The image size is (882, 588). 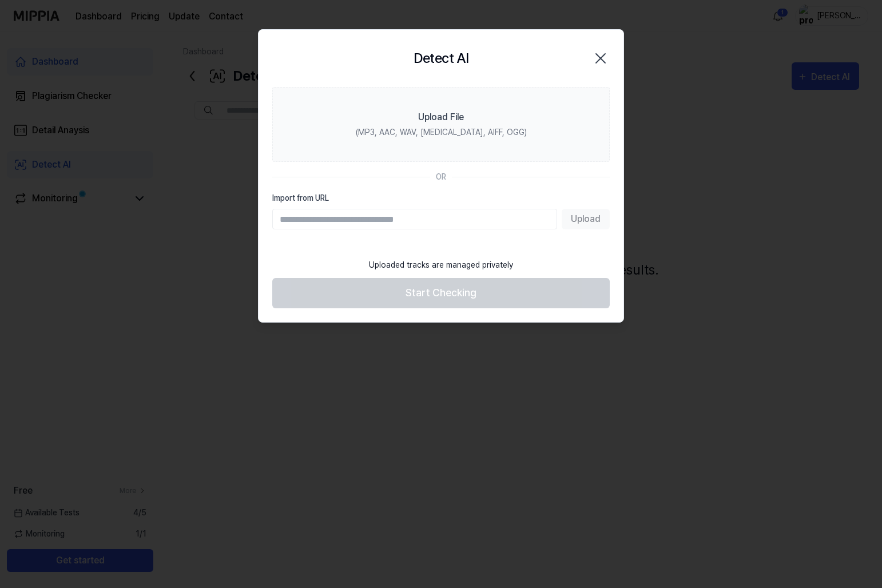 I want to click on h2: Detect AI, so click(x=441, y=59).